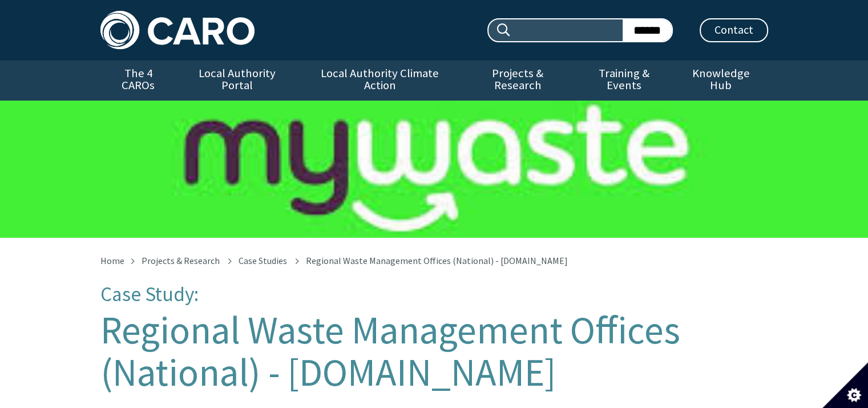 The image size is (868, 408). I want to click on a: Home, so click(112, 261).